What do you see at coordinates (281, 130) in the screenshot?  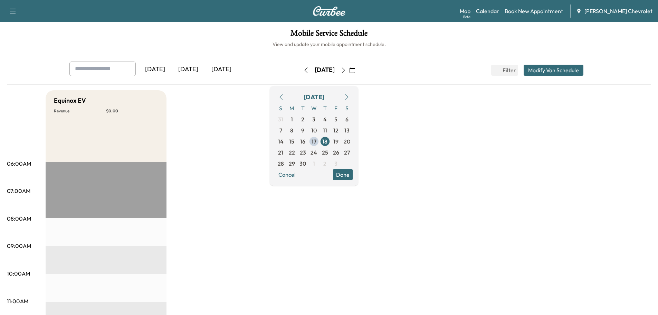 I see `span: 7` at bounding box center [281, 130].